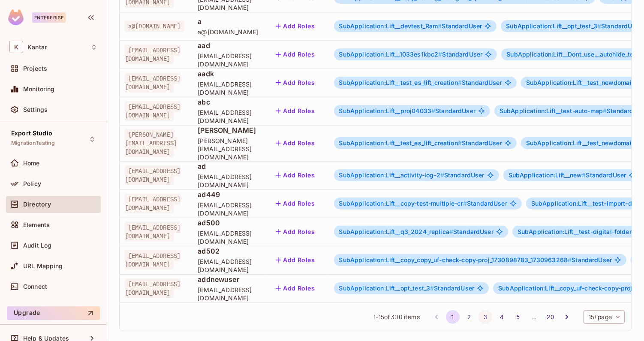 The height and width of the screenshot is (341, 644). I want to click on span: SubApplication:Lift__devtest_Ram, so click(391, 26).